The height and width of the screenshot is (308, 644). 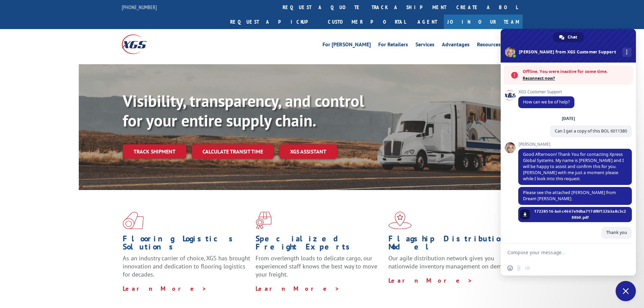 I want to click on span: Can I get a copy of this BOL 6011380, so click(x=591, y=131).